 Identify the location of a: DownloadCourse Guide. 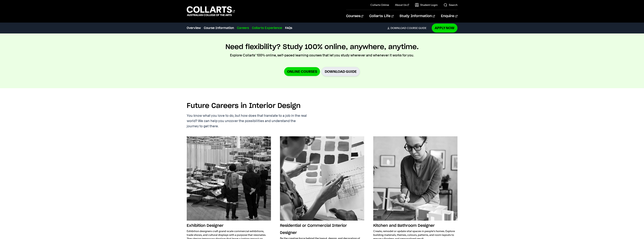
(408, 28).